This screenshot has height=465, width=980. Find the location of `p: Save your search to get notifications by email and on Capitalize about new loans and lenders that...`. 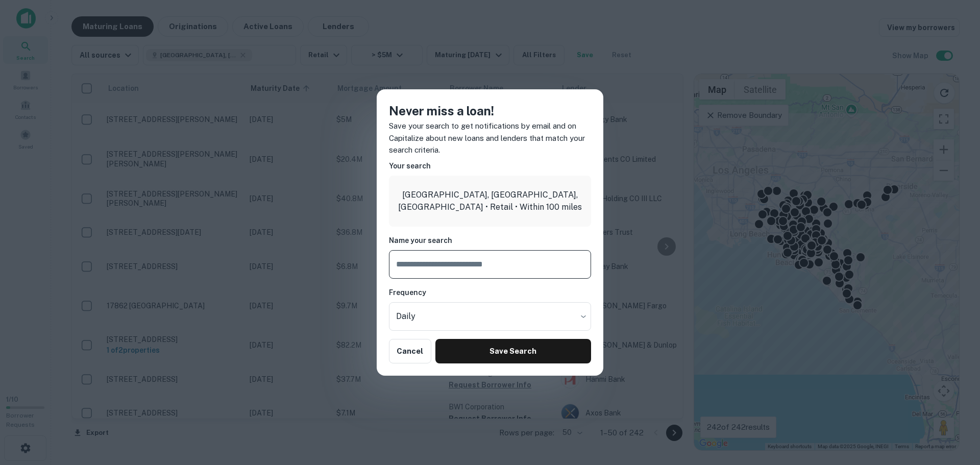

p: Save your search to get notifications by email and on Capitalize about new loans and lenders that... is located at coordinates (490, 138).